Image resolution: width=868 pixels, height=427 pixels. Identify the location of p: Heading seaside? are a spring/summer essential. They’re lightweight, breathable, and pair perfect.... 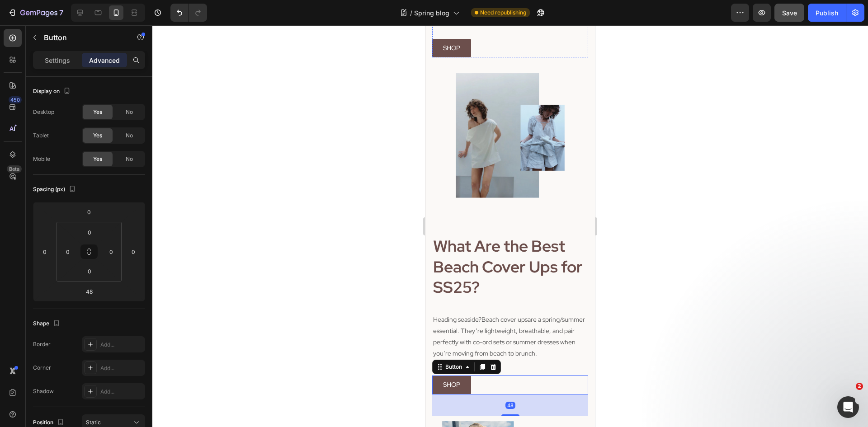
(85, 311).